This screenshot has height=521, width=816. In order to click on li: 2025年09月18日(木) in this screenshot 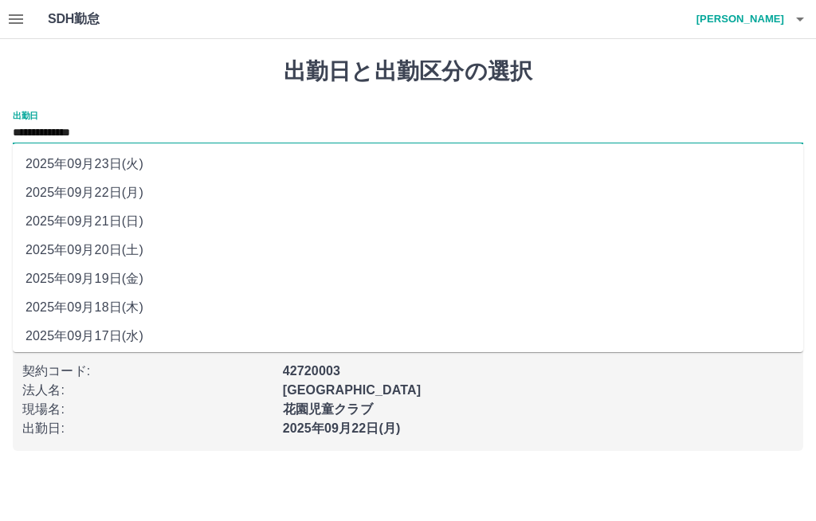, I will do `click(408, 308)`.